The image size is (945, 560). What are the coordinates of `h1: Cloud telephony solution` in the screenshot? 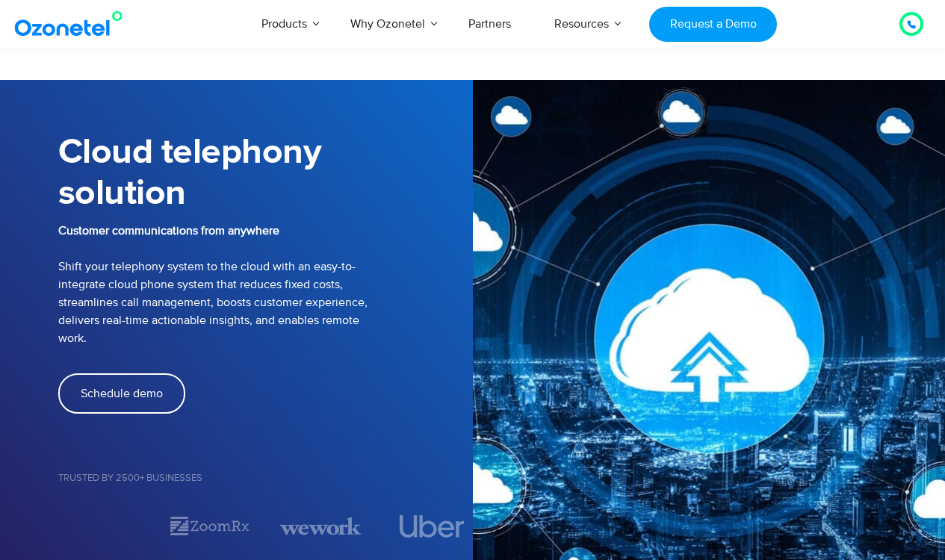 It's located at (265, 173).